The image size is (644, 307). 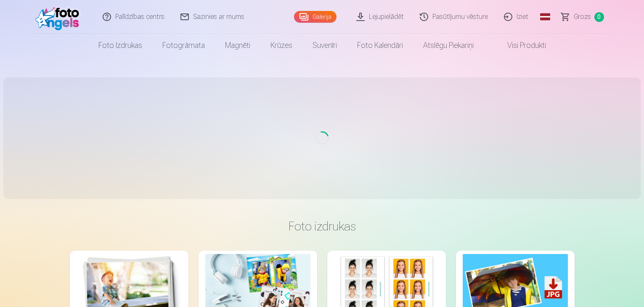 What do you see at coordinates (60, 16) in the screenshot?
I see `img: /fa1` at bounding box center [60, 16].